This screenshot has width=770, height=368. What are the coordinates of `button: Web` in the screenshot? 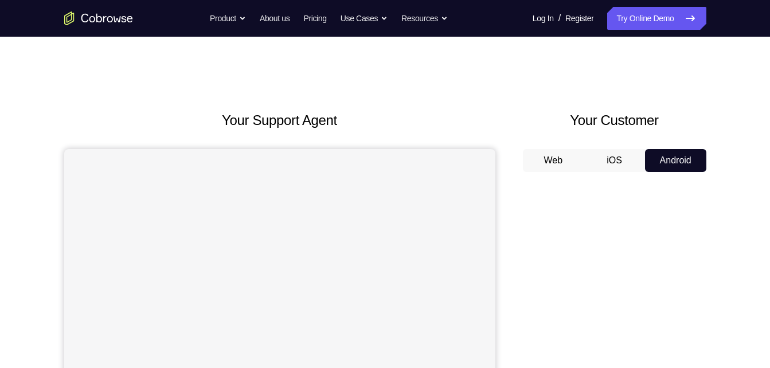 It's located at (554, 161).